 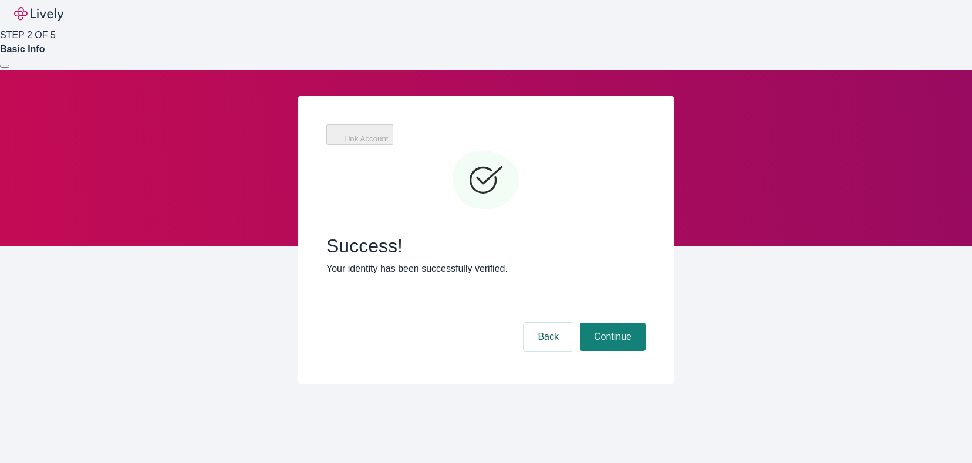 What do you see at coordinates (486, 246) in the screenshot?
I see `span: Success!` at bounding box center [486, 246].